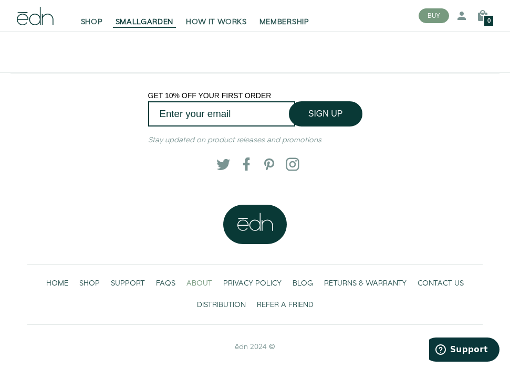 Image resolution: width=510 pixels, height=369 pixels. Describe the element at coordinates (216, 22) in the screenshot. I see `span: HOW IT WORKS` at that location.